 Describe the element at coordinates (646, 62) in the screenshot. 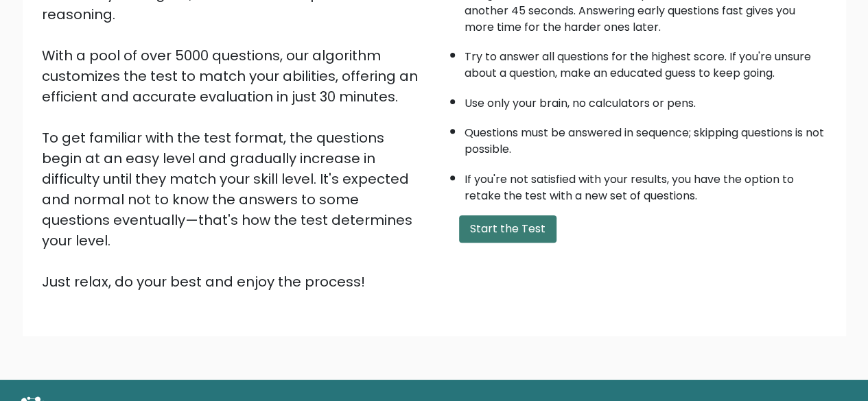

I see `li: Try to answer all questions for the highest score. If you're unsure about a question, make an edu...` at that location.